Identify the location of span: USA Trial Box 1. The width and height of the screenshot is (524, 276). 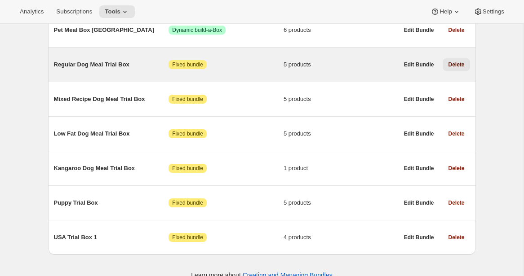
(111, 238).